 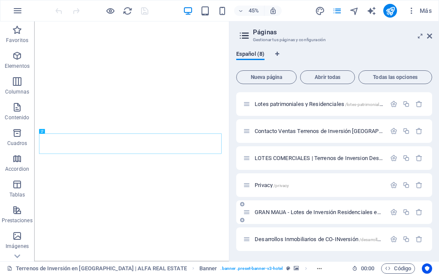 What do you see at coordinates (254, 11) in the screenshot?
I see `h6: 45%` at bounding box center [254, 11].